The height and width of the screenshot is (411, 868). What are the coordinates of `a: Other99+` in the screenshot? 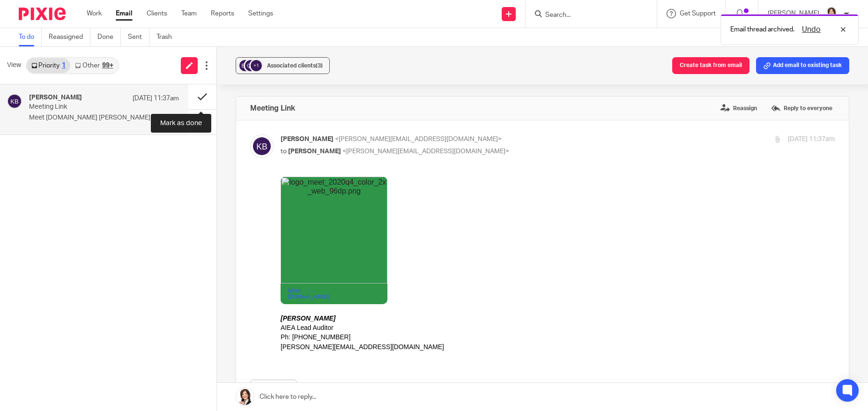 It's located at (93, 66).